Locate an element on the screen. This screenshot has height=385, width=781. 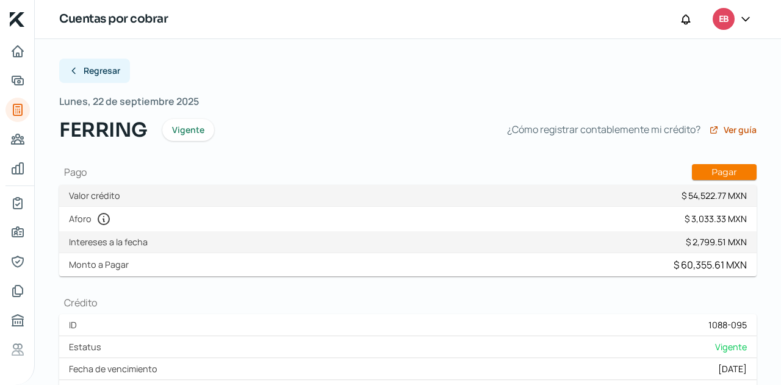
a: Representantes is located at coordinates (18, 262).